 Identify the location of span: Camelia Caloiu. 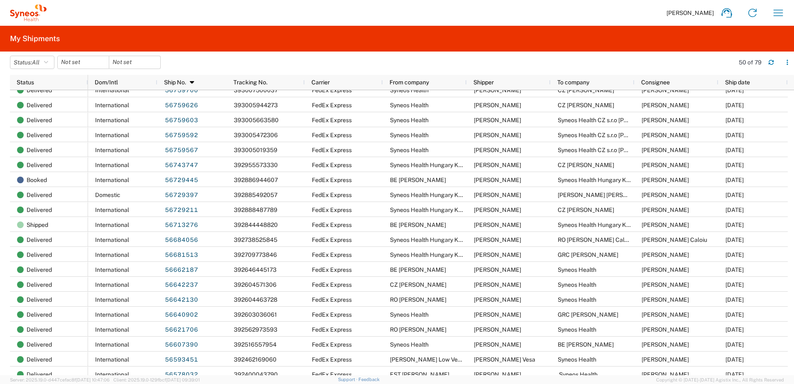
(674, 239).